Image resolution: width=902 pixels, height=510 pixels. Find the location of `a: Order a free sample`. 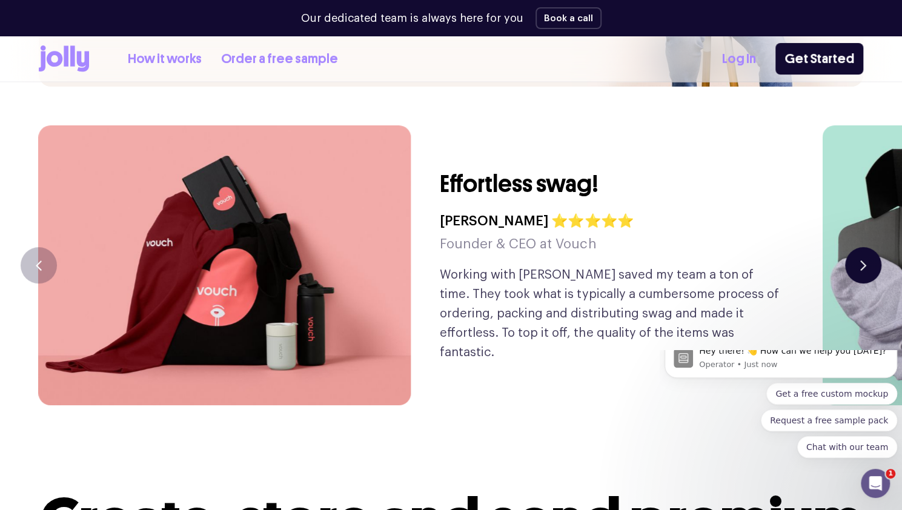

a: Order a free sample is located at coordinates (279, 59).